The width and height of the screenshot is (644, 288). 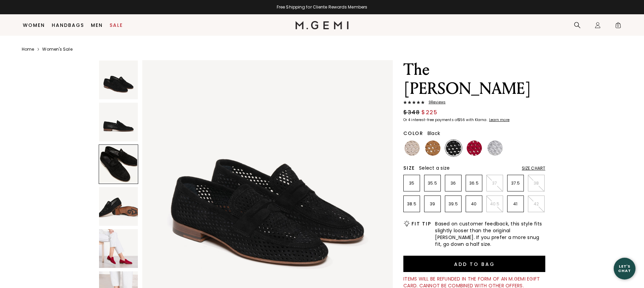 I want to click on p: 41, so click(x=515, y=204).